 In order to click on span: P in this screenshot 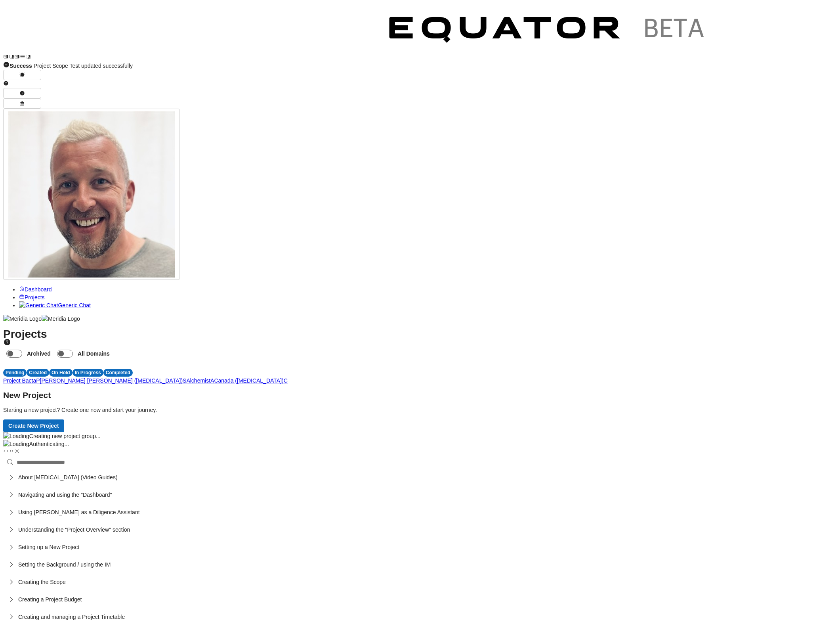, I will do `click(38, 380)`.